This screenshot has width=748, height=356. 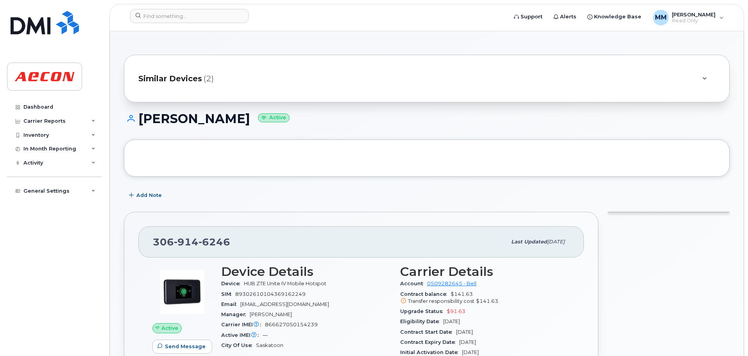 I want to click on span: Manager, so click(x=235, y=314).